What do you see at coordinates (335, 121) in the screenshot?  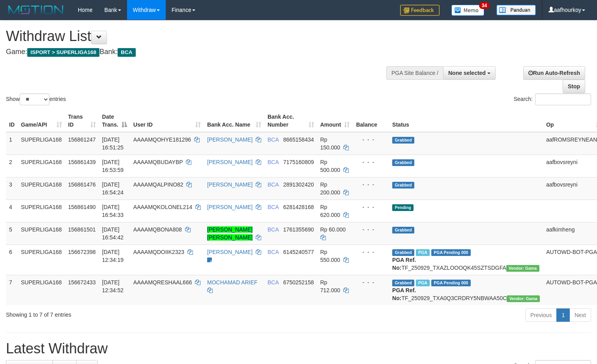 I see `th: Amount: activate to sort column ascending` at bounding box center [335, 121].